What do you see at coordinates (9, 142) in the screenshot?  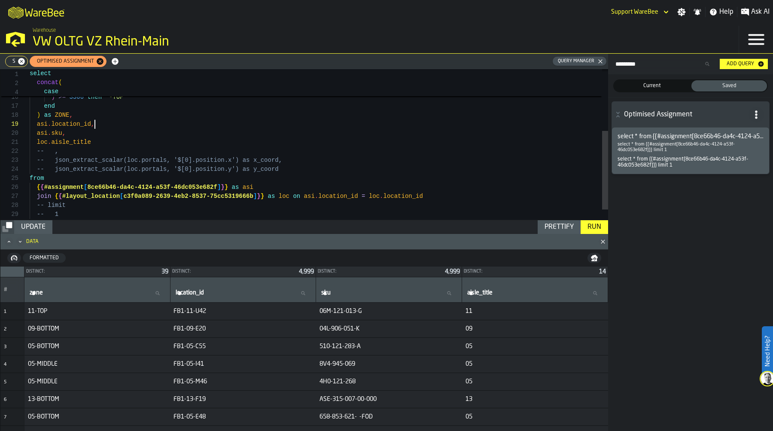 I see `div: 21` at bounding box center [9, 142].